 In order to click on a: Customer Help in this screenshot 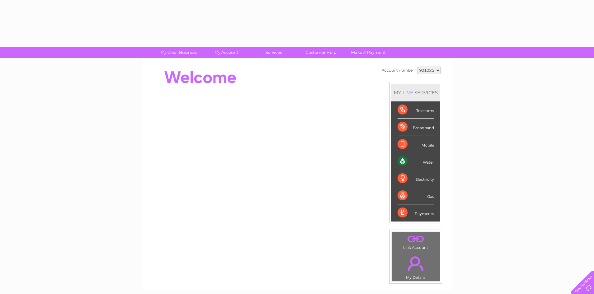, I will do `click(321, 52)`.